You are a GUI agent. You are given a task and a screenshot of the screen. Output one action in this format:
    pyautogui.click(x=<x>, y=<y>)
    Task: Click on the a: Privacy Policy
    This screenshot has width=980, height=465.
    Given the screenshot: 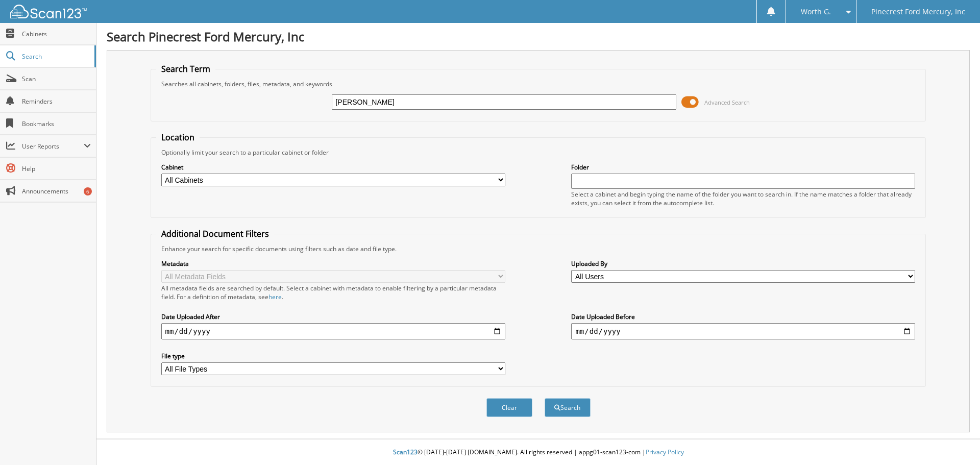 What is the action you would take?
    pyautogui.click(x=665, y=452)
    